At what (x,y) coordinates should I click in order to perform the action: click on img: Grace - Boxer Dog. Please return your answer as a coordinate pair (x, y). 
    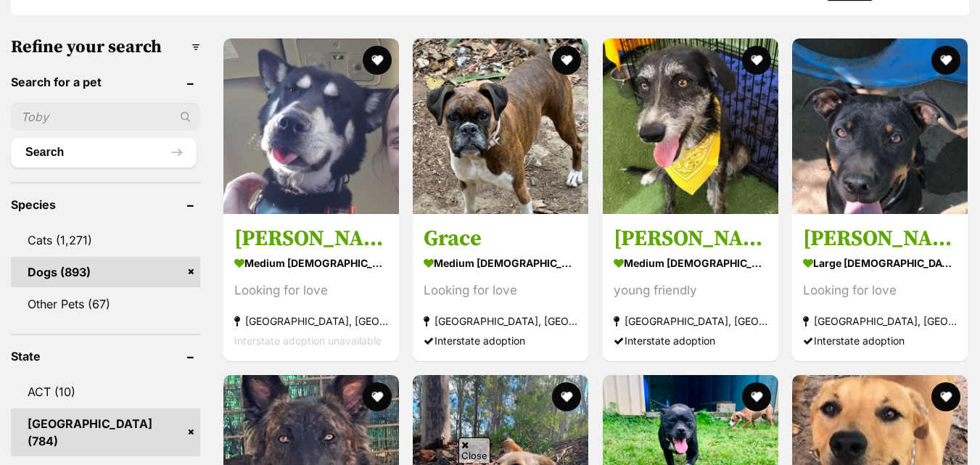
    Looking at the image, I should click on (500, 126).